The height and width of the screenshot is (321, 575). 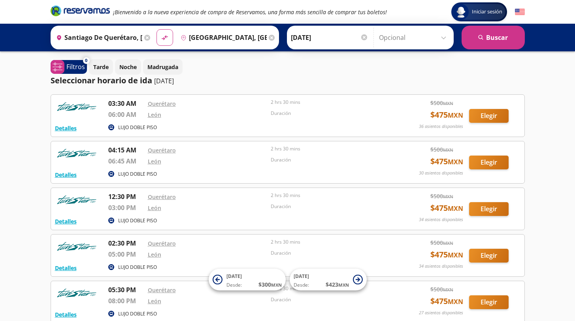 I want to click on p: Madrugada, so click(x=163, y=67).